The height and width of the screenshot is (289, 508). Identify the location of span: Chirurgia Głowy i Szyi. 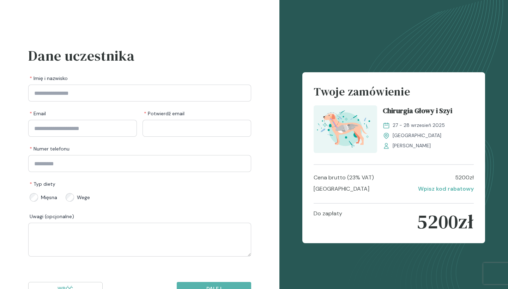
(418, 112).